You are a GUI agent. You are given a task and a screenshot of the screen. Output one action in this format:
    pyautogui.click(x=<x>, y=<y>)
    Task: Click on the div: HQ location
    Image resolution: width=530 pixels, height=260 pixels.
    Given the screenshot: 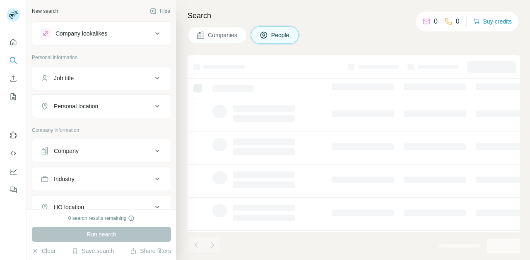 What is the action you would take?
    pyautogui.click(x=69, y=207)
    